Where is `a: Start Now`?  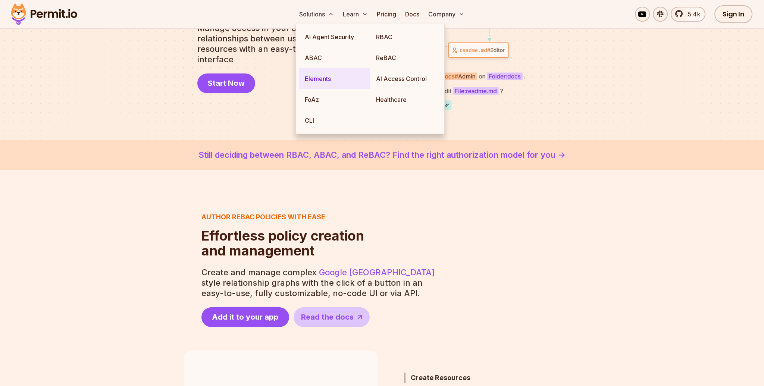 a: Start Now is located at coordinates (226, 83).